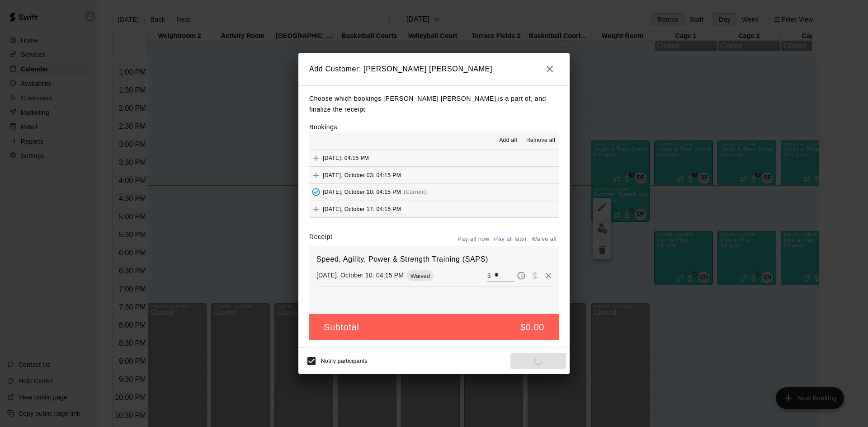 Image resolution: width=868 pixels, height=427 pixels. I want to click on span: Pay later, so click(522, 275).